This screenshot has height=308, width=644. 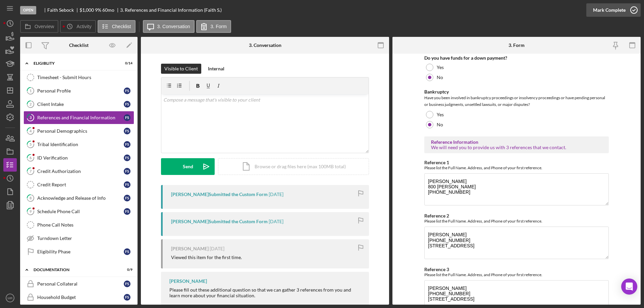 I want to click on div: Personal Demographics, so click(x=80, y=131).